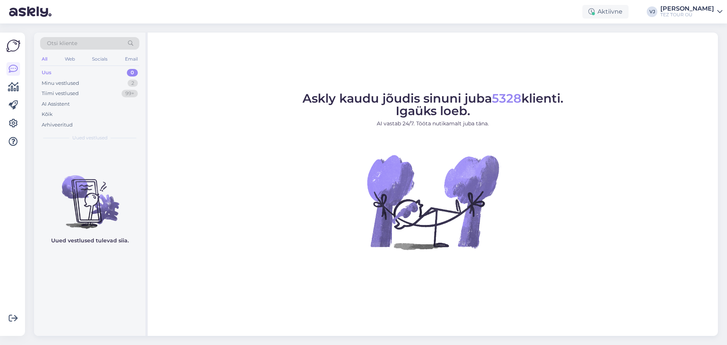 This screenshot has height=345, width=727. I want to click on div: Arhiveeritud, so click(57, 125).